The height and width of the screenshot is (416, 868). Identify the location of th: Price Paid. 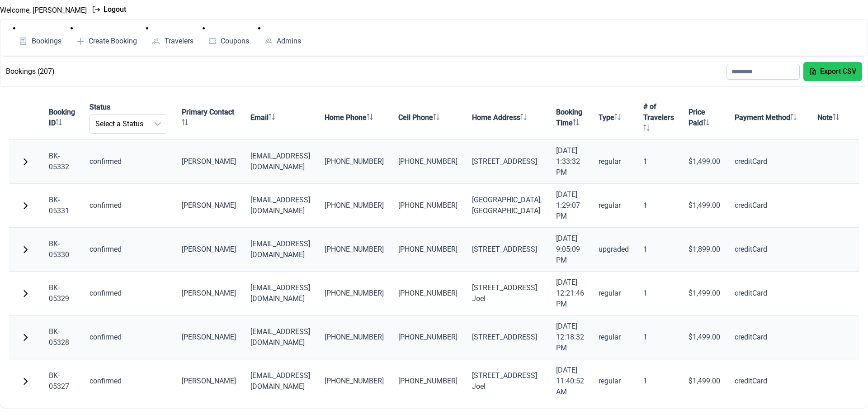
(705, 117).